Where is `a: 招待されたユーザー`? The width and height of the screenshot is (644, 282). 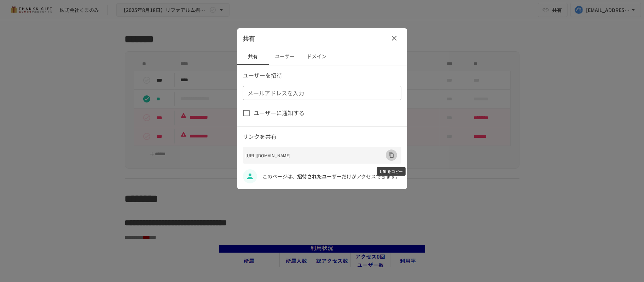 a: 招待されたユーザー is located at coordinates (320, 176).